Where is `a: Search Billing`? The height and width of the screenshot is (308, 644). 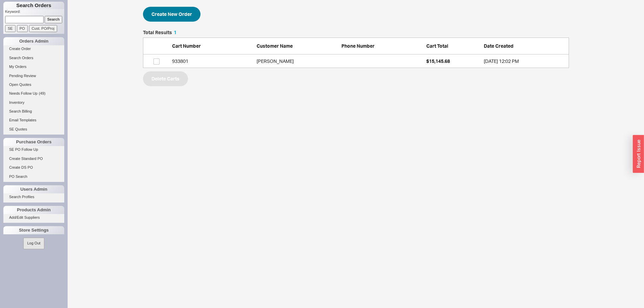
a: Search Billing is located at coordinates (34, 111).